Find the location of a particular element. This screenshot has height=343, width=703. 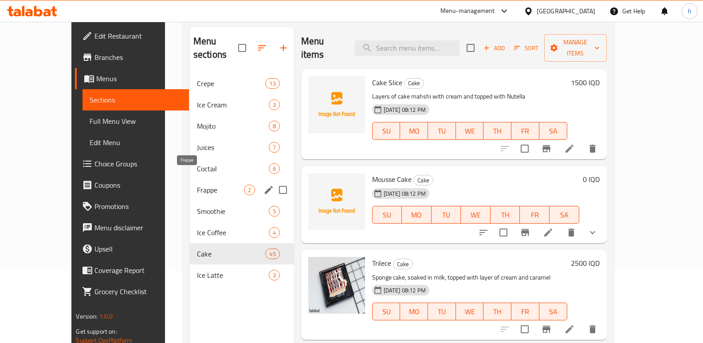

div: Coctail is located at coordinates (233, 169).